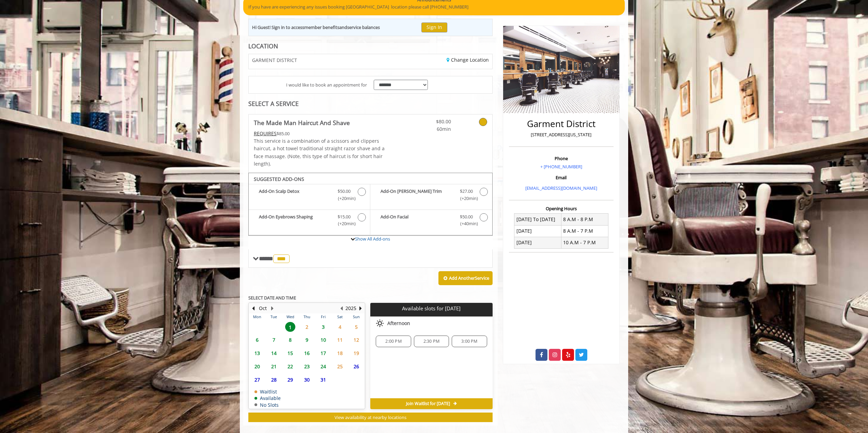  I want to click on h2: Garment District, so click(562, 124).